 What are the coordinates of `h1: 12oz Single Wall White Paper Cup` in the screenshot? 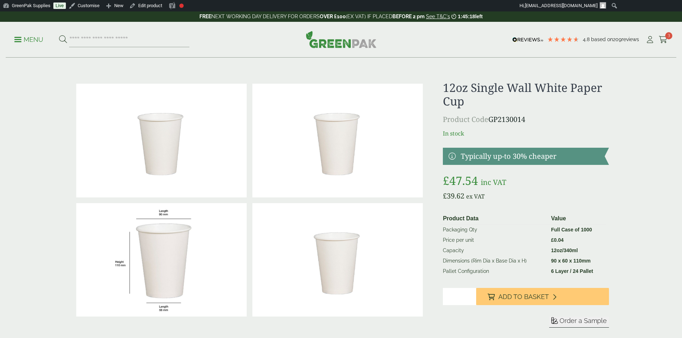 It's located at (525, 94).